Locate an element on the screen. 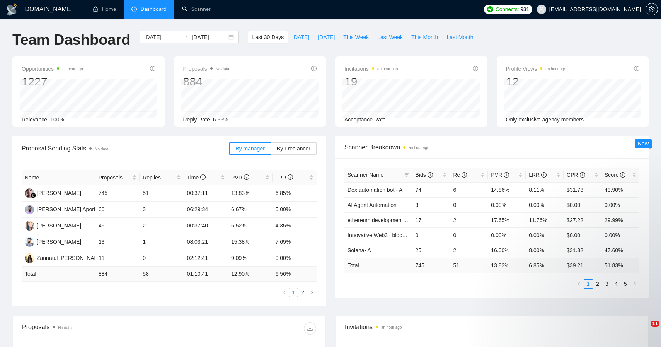  img: NA is located at coordinates (29, 209).